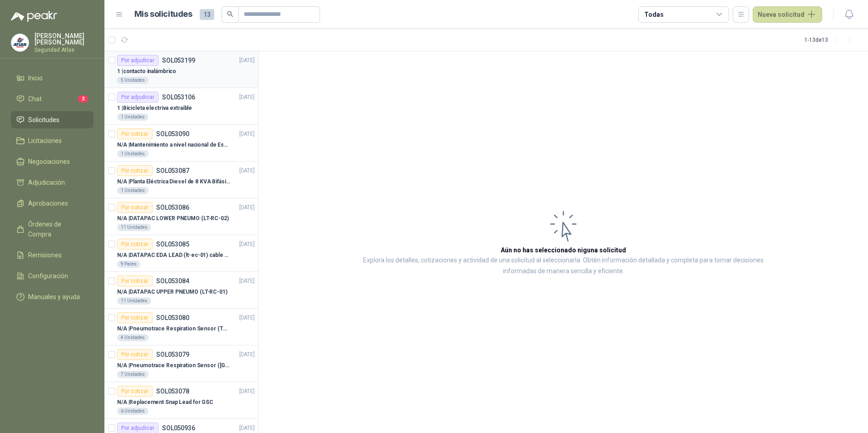  Describe the element at coordinates (174, 328) in the screenshot. I see `p: N/A | Pneumotrace Respiration Sensor (THOR)` at that location.